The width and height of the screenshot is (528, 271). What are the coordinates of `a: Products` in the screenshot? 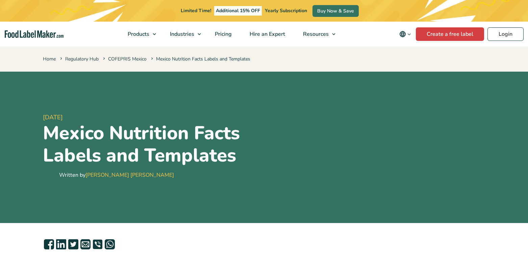 It's located at (139, 34).